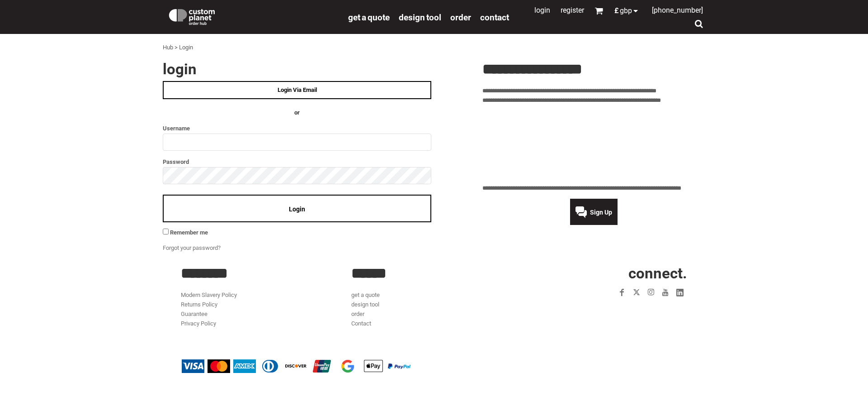 The image size is (868, 416). What do you see at coordinates (322, 366) in the screenshot?
I see `img: China UnionPay` at bounding box center [322, 366].